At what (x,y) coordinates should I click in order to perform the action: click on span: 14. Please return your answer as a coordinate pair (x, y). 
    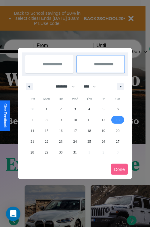
    Looking at the image, I should click on (32, 131).